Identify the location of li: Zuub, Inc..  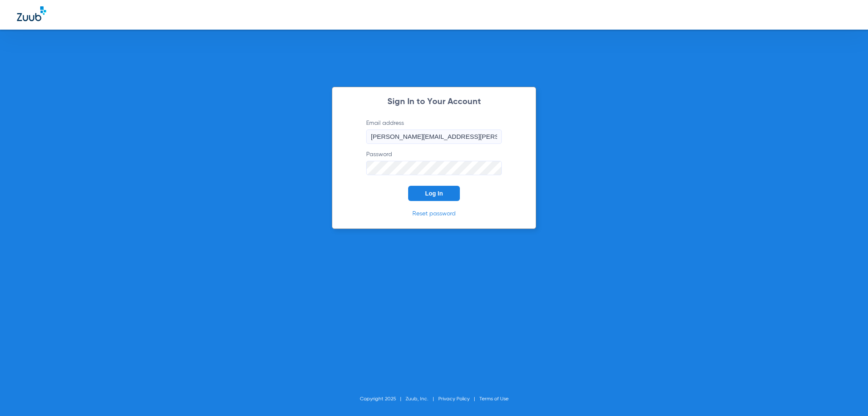
(421, 399).